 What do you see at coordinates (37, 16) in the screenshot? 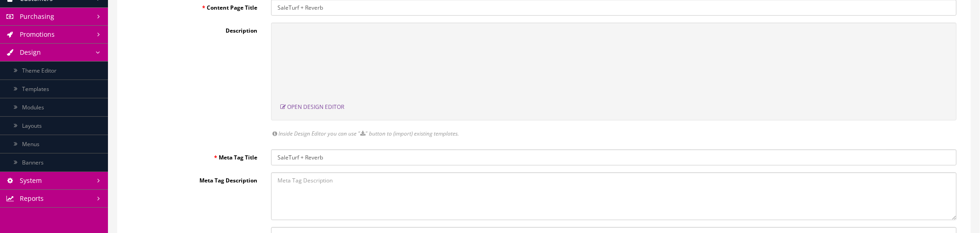
I see `span: Purchasing` at bounding box center [37, 16].